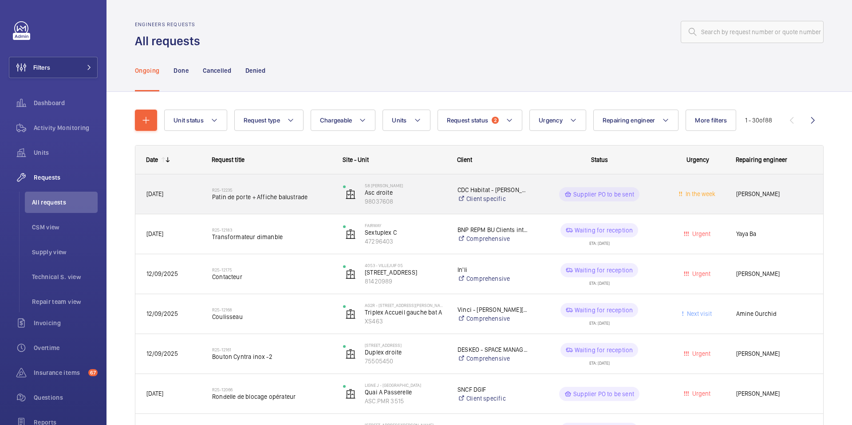 The image size is (852, 425). Describe the element at coordinates (711, 120) in the screenshot. I see `span: More filters` at that location.